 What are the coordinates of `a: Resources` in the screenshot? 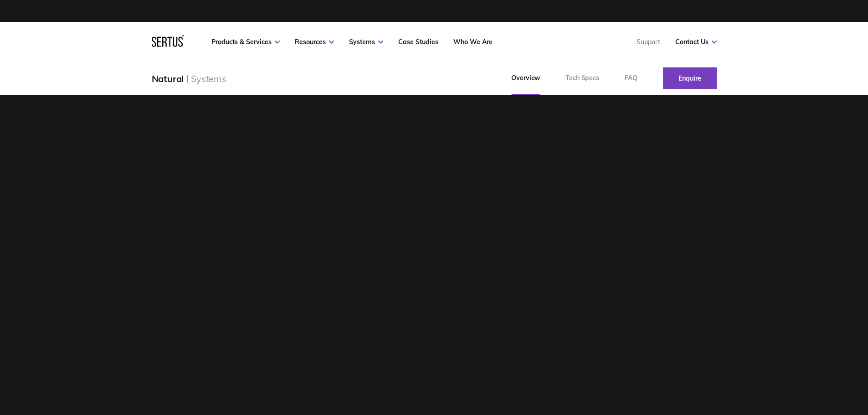 It's located at (314, 42).